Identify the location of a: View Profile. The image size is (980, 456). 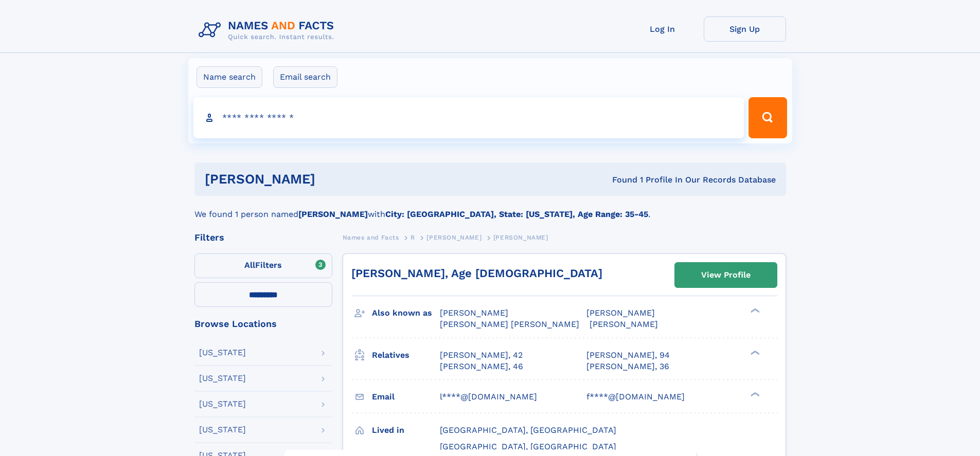
(726, 276).